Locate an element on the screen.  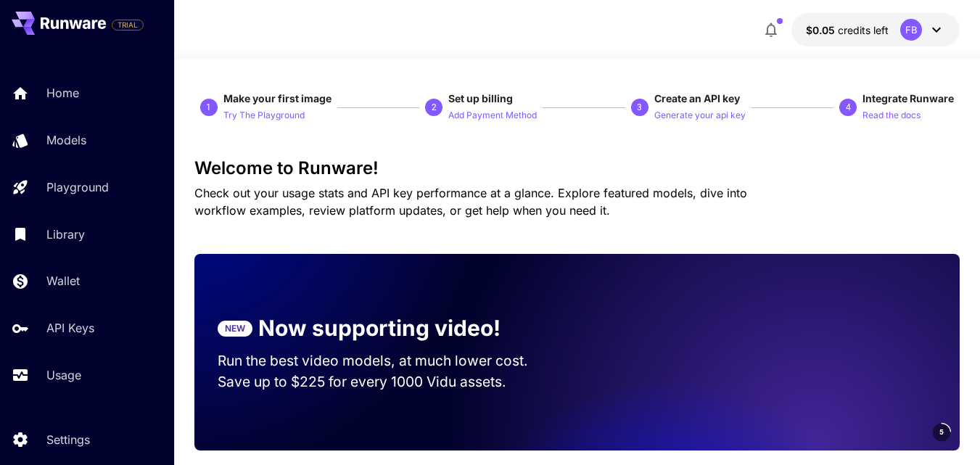
span: Create an API key is located at coordinates (697, 98).